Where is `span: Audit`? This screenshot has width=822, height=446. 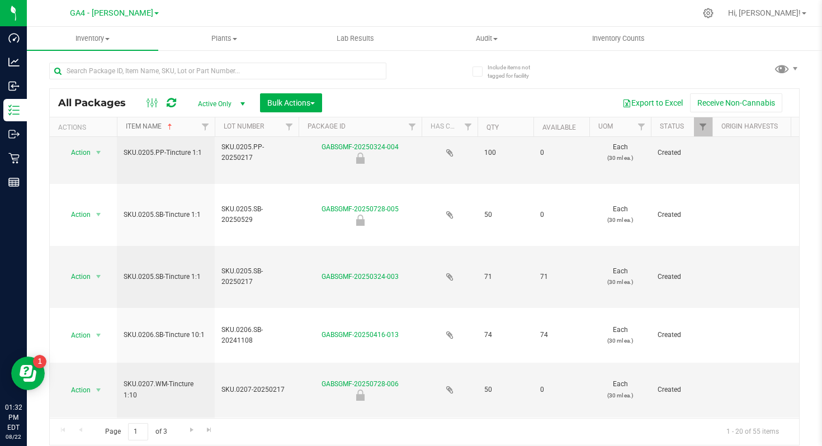 span: Audit is located at coordinates (486, 39).